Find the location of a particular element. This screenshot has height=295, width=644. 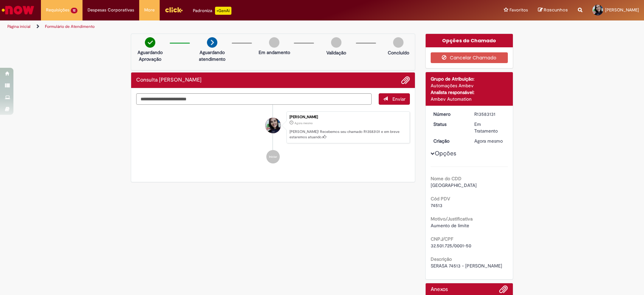

b: Cód PDV is located at coordinates (440, 199).